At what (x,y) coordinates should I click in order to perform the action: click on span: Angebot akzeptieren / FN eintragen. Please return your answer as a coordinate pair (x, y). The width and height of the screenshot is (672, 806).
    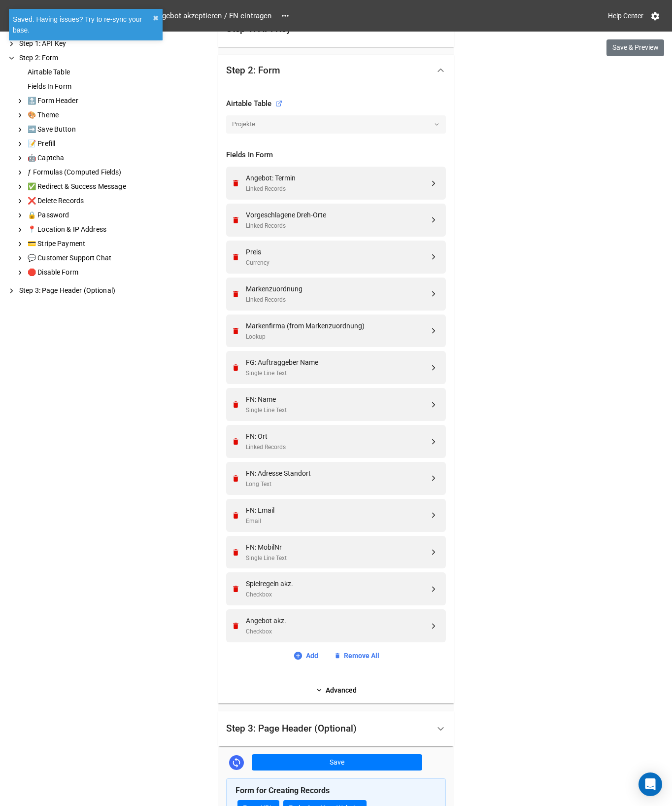
    Looking at the image, I should click on (212, 16).